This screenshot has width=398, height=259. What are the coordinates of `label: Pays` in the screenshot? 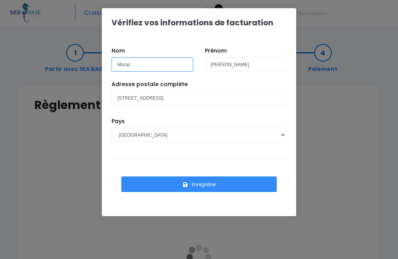 It's located at (118, 121).